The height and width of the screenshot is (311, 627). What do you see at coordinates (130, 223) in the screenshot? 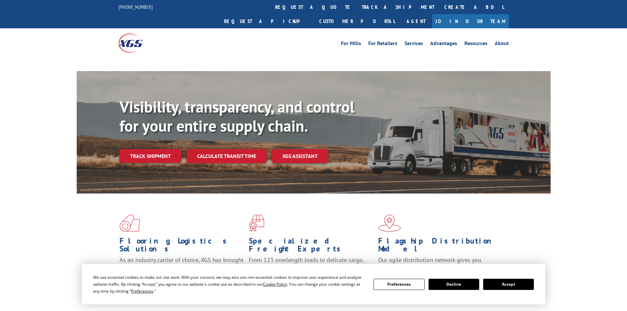
I see `img: xgs-icon-total-supply-chain-intelligence-red` at bounding box center [130, 223].